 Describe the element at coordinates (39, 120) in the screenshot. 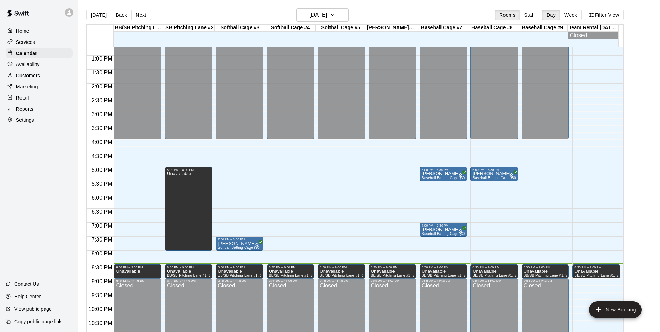

I see `a: Settings` at that location.